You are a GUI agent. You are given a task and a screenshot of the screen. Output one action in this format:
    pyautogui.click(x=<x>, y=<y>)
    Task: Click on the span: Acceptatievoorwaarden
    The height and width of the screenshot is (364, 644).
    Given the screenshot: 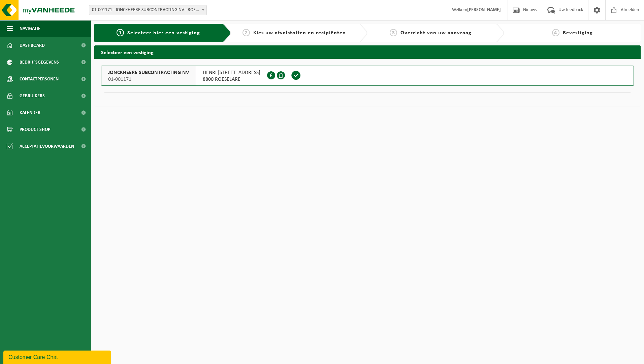 What is the action you would take?
    pyautogui.click(x=47, y=146)
    